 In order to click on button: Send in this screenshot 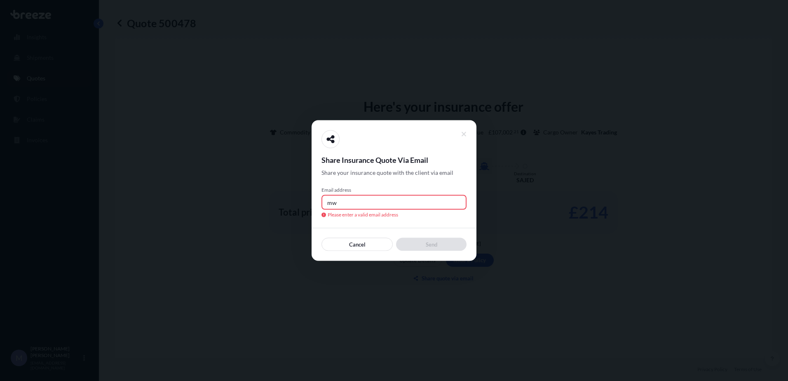, I will do `click(431, 244)`.